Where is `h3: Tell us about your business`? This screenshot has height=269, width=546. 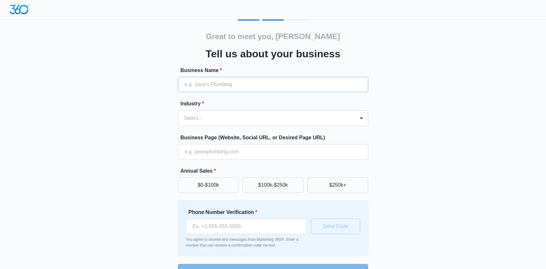 h3: Tell us about your business is located at coordinates (273, 54).